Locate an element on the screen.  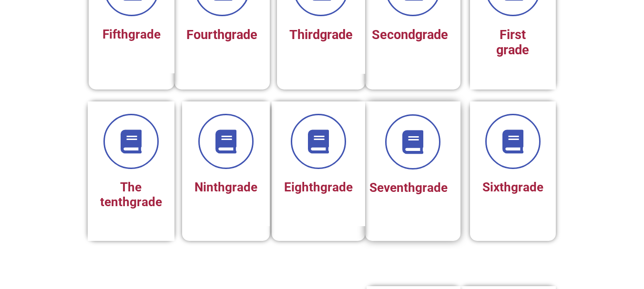
font: Second is located at coordinates (394, 35).